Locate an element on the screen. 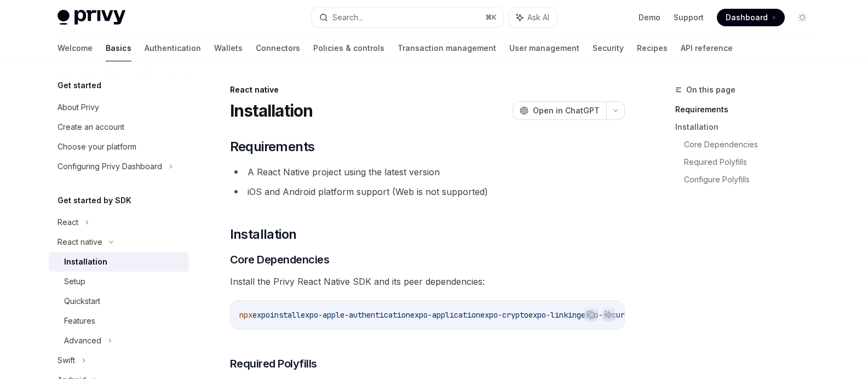 The width and height of the screenshot is (868, 379). li: A React Native project using the latest version is located at coordinates (428, 172).